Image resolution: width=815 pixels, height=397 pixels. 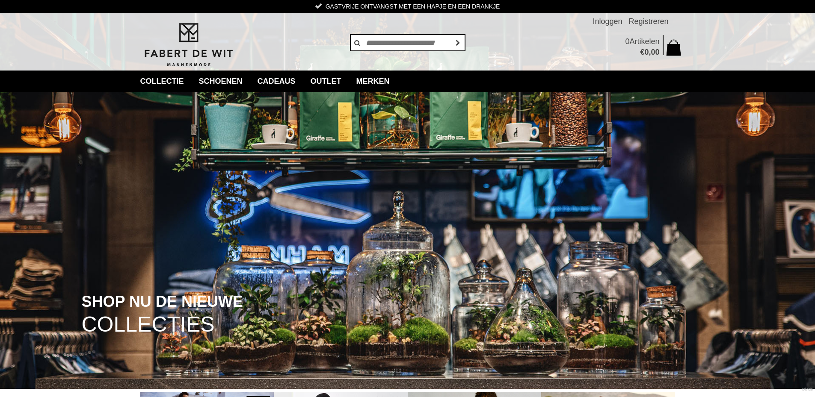 What do you see at coordinates (276, 81) in the screenshot?
I see `a: Cadeaus` at bounding box center [276, 81].